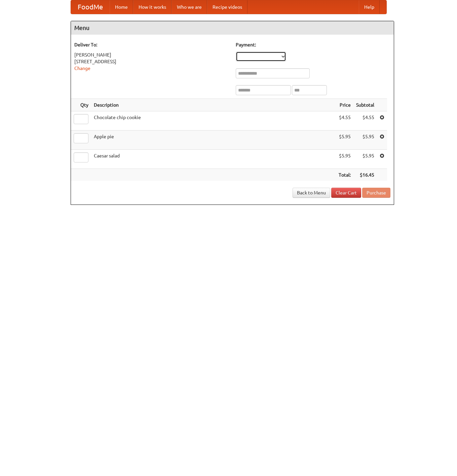 This screenshot has height=476, width=457. I want to click on th: Description, so click(214, 105).